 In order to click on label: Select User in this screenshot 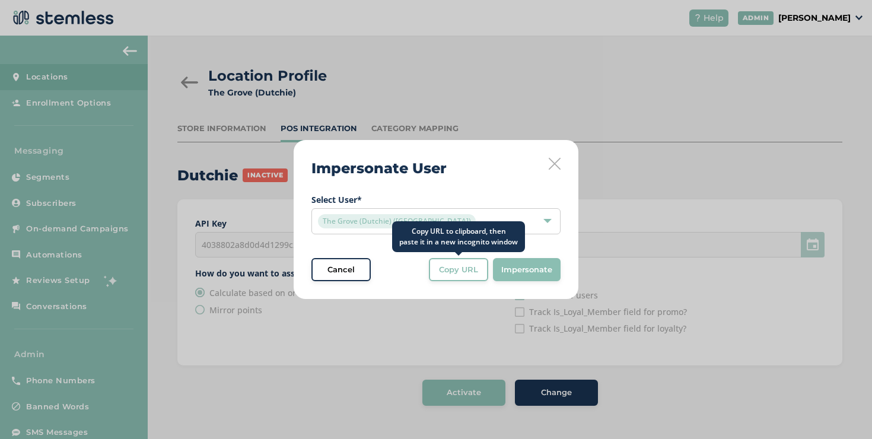, I will do `click(436, 199)`.